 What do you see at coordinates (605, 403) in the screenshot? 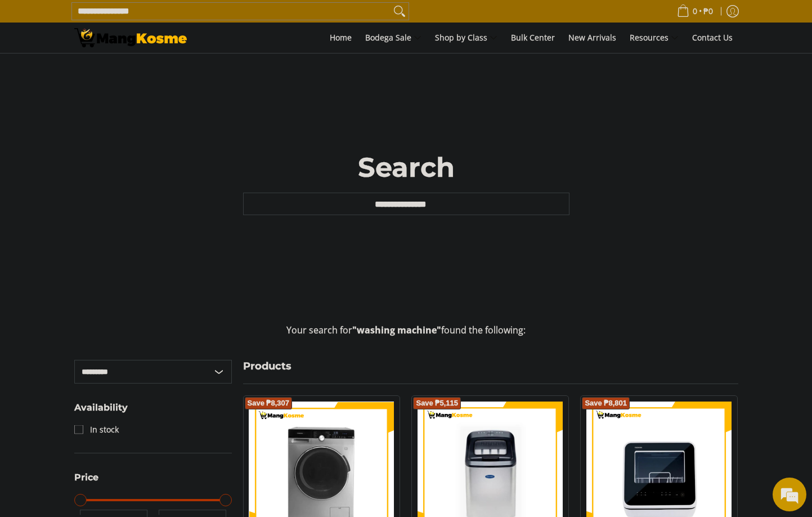
I see `span: Save ₱8,801` at bounding box center [605, 403].